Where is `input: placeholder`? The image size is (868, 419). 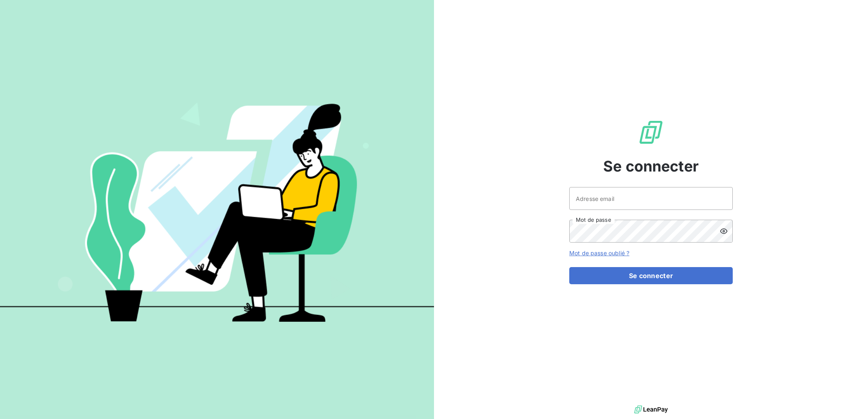 input: placeholder is located at coordinates (651, 198).